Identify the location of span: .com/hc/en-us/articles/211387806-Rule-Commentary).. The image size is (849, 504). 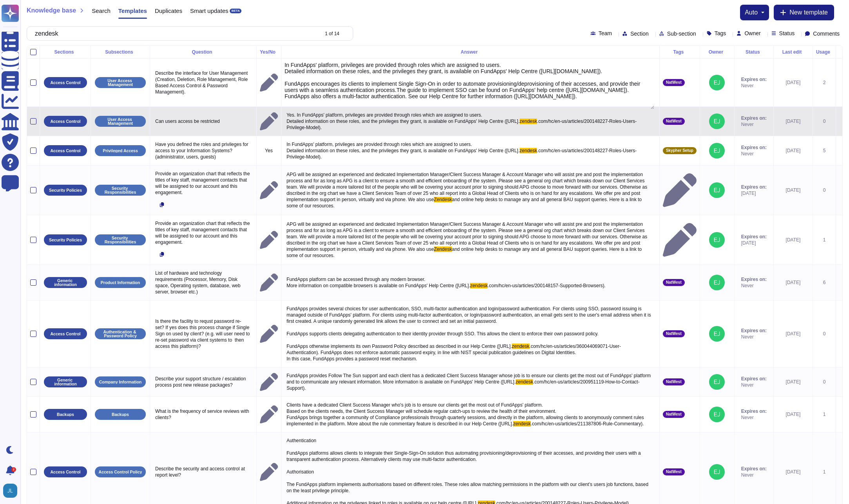
(587, 424).